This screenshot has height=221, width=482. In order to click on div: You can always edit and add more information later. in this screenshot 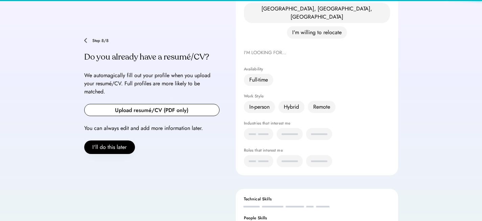, I will do `click(152, 128)`.